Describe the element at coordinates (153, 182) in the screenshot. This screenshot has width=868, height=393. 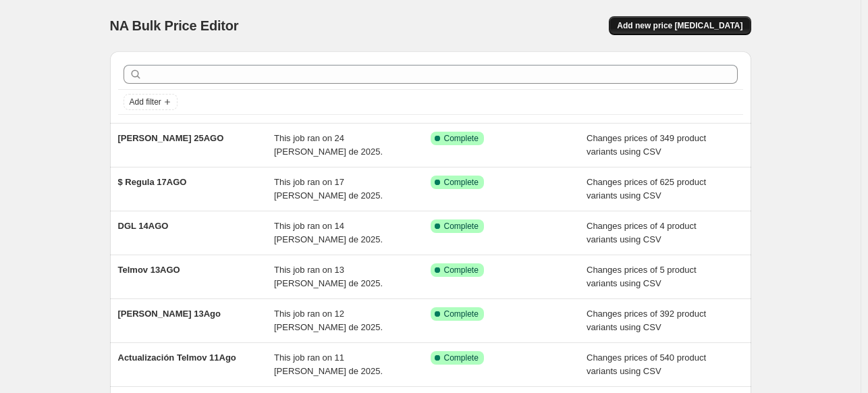
I see `span: $ Regula 17AGO` at that location.